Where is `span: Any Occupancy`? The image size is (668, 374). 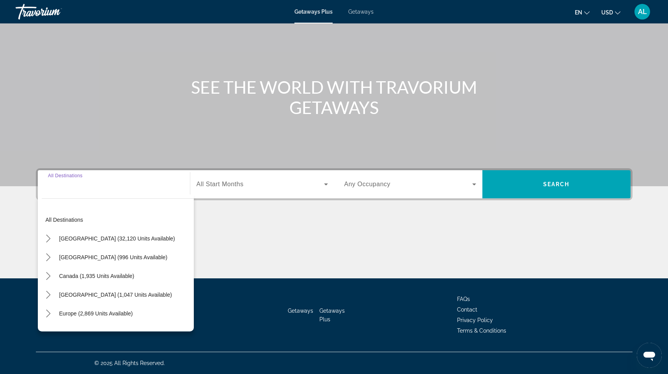 span: Any Occupancy is located at coordinates (367, 184).